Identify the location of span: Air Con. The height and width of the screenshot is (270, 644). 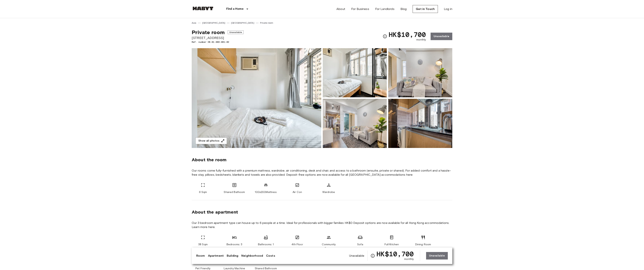
(297, 192).